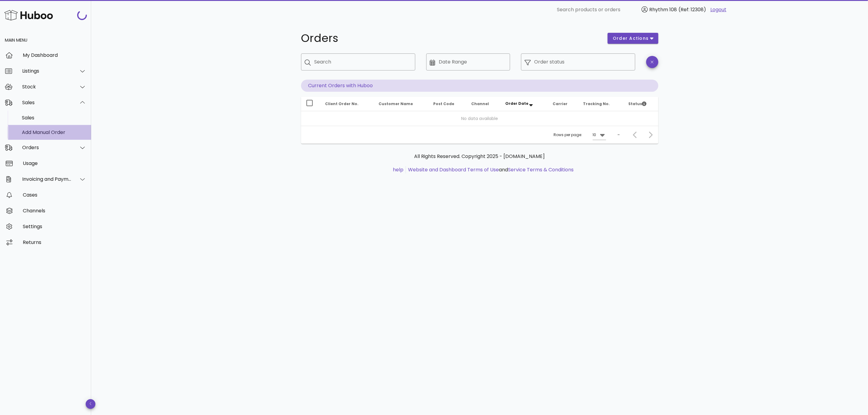 The width and height of the screenshot is (868, 415). Describe the element at coordinates (54, 55) in the screenshot. I see `div: My Dashboard` at that location.